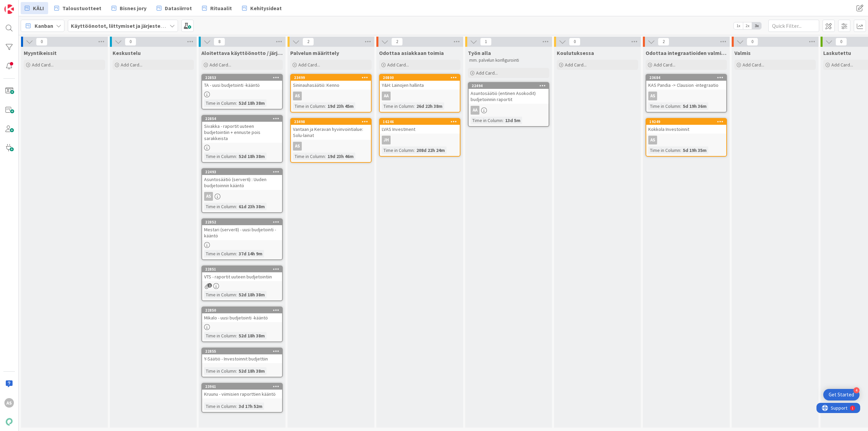  What do you see at coordinates (242, 358) in the screenshot?
I see `div: Y-Säätiö - Investoinnit budjettiin` at bounding box center [242, 358].